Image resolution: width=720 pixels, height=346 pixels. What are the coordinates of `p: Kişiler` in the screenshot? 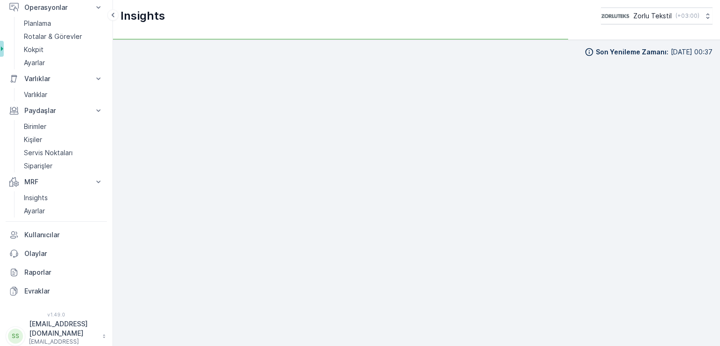 It's located at (33, 140).